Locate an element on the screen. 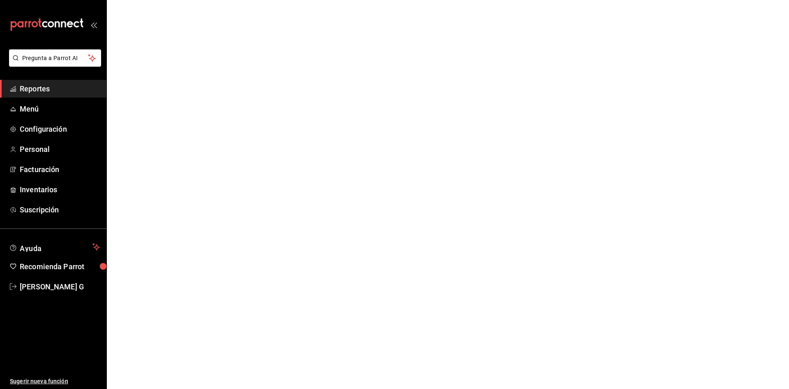 Image resolution: width=789 pixels, height=389 pixels. span: Ayuda is located at coordinates (54, 247).